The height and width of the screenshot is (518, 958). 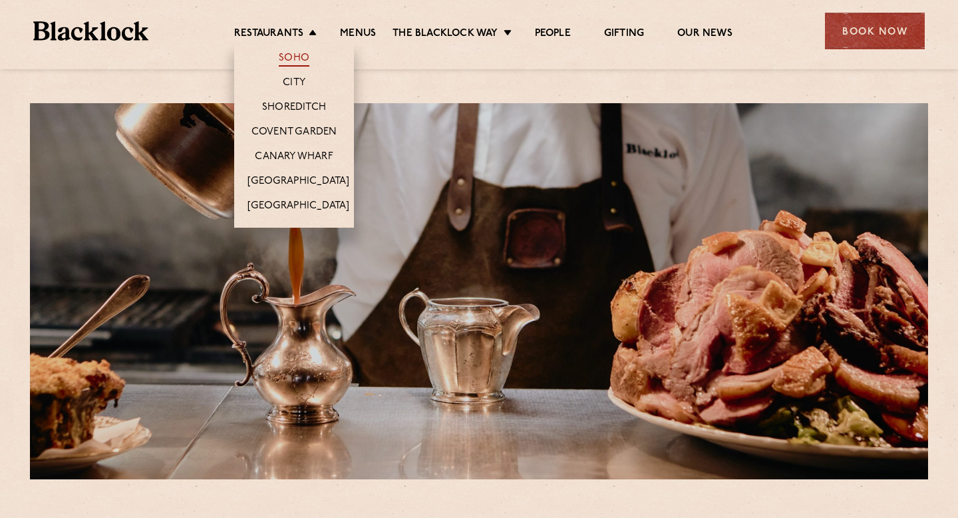 What do you see at coordinates (358, 35) in the screenshot?
I see `a: Menus` at bounding box center [358, 35].